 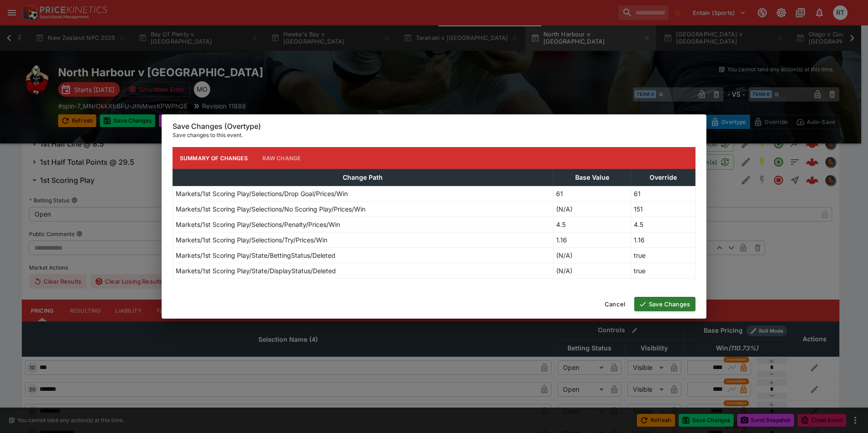 What do you see at coordinates (256, 255) in the screenshot?
I see `p: Markets/1st Scoring Play/State/BettingStatus/Deleted` at bounding box center [256, 255].